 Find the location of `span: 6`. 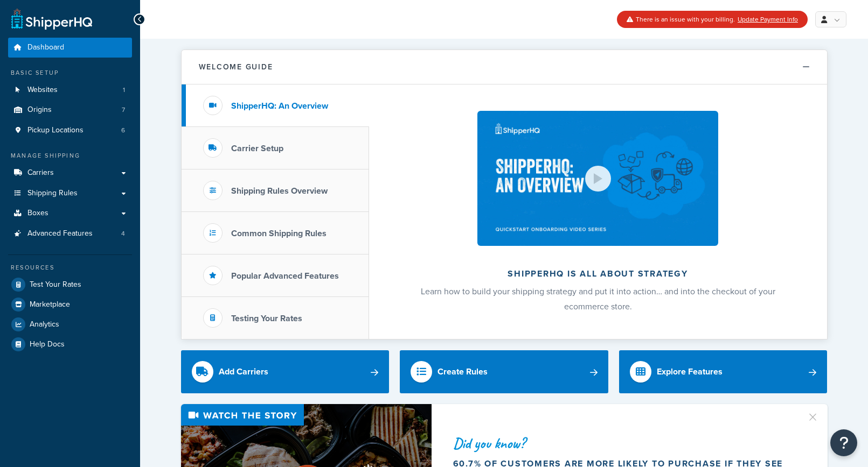

span: 6 is located at coordinates (123, 130).